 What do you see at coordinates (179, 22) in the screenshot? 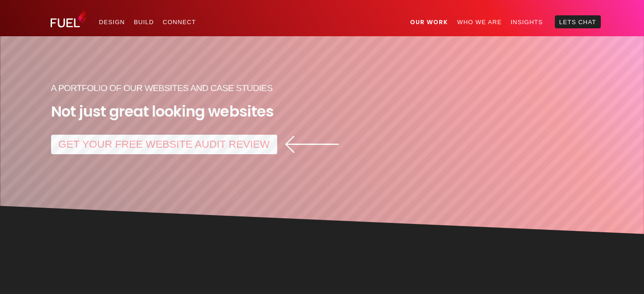
I see `a: Connect` at bounding box center [179, 22].